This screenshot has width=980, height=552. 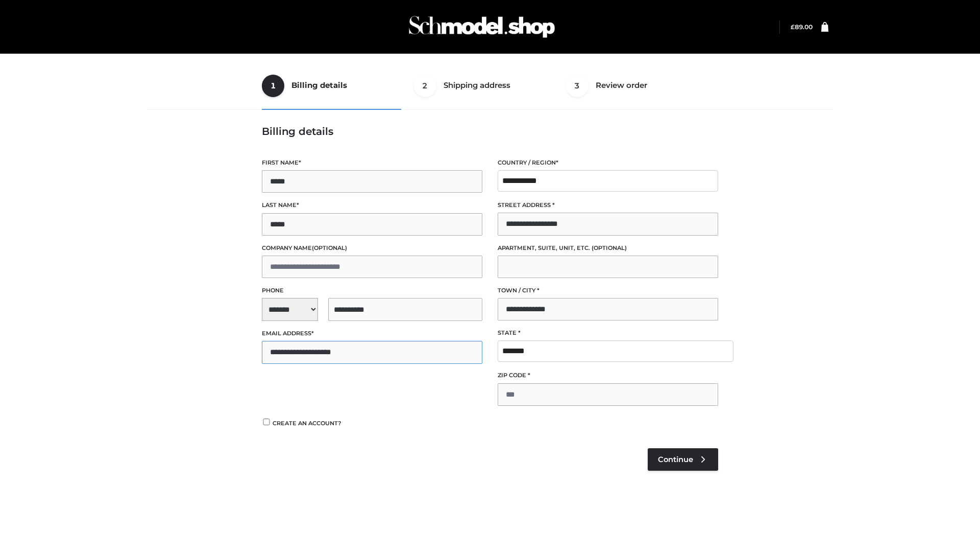 I want to click on span: Create an account?, so click(x=307, y=423).